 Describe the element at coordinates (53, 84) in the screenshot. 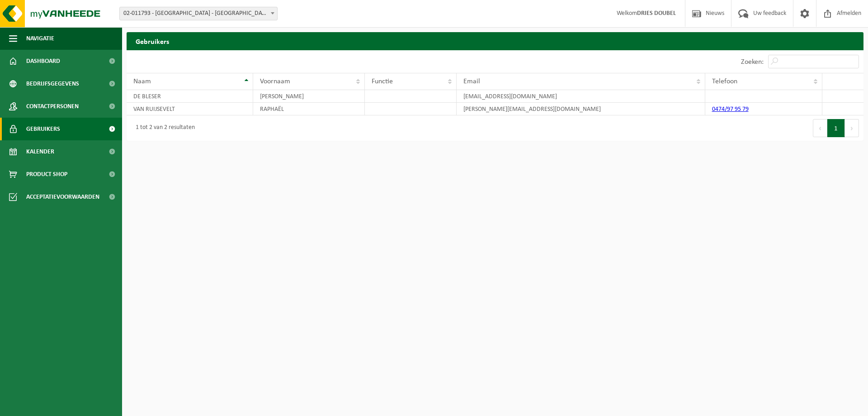

I see `span: Bedrijfsgegevens` at that location.